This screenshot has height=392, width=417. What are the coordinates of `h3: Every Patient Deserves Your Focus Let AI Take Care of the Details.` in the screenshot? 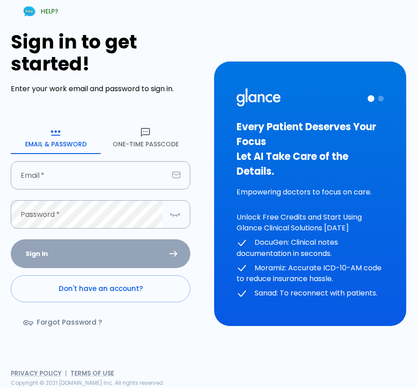 It's located at (310, 149).